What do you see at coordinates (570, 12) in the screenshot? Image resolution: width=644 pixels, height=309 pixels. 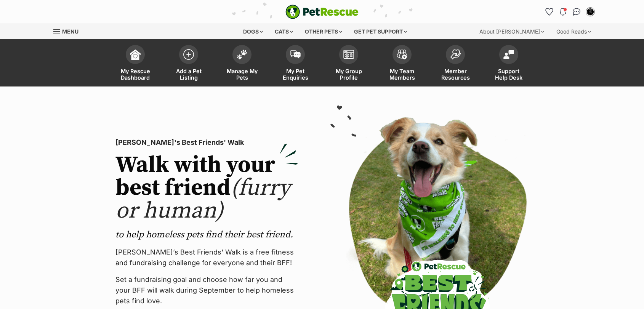 I see `ul: Account quick links` at bounding box center [570, 12].